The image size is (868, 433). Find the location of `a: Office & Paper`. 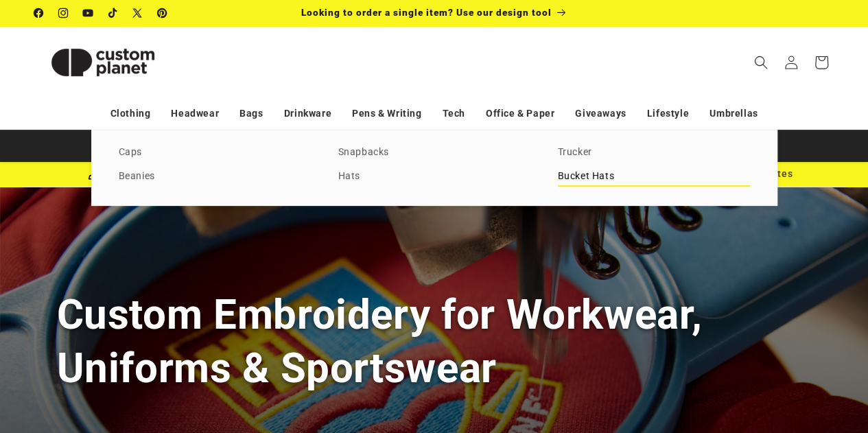

a: Office & Paper is located at coordinates (520, 113).